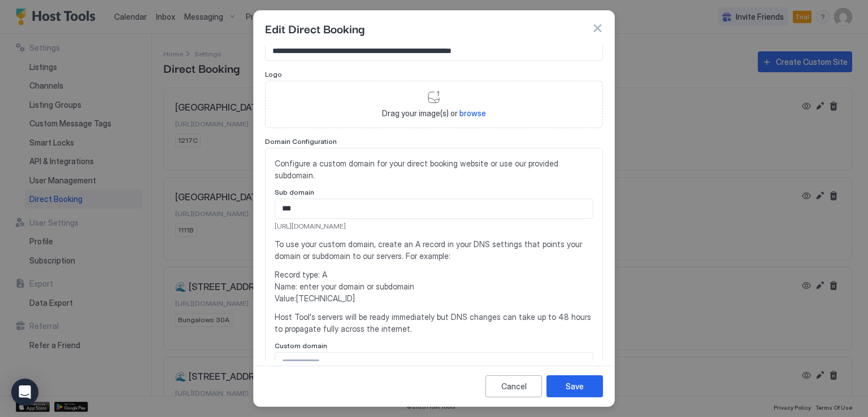  Describe the element at coordinates (472, 113) in the screenshot. I see `span: browse` at that location.